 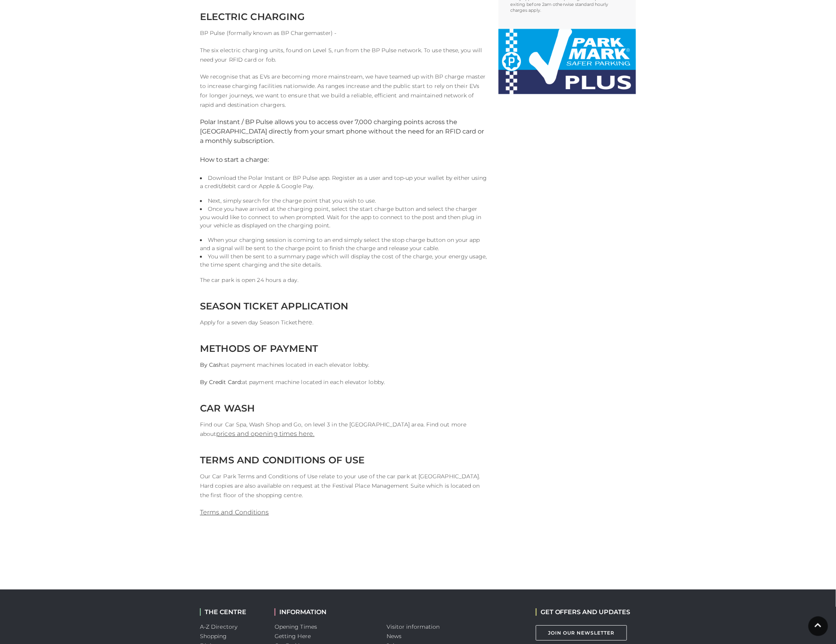 What do you see at coordinates (343, 460) in the screenshot?
I see `h2: TERMS AND CONDITIONS OF USE` at bounding box center [343, 460].